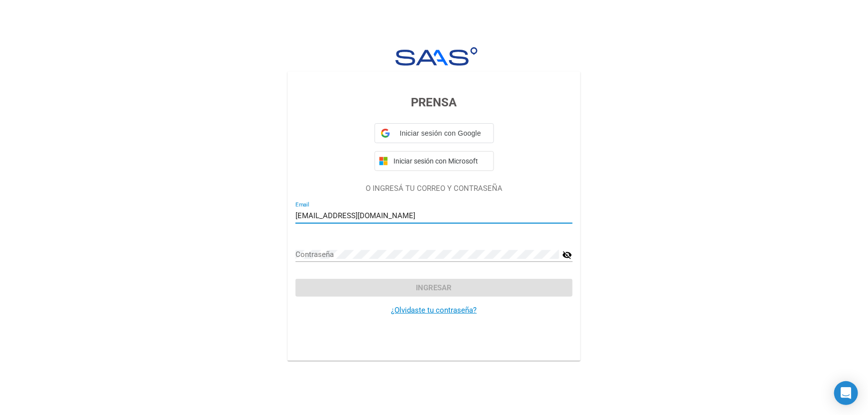 The image size is (868, 415). I want to click on mat-icon: visibility_off, so click(567, 255).